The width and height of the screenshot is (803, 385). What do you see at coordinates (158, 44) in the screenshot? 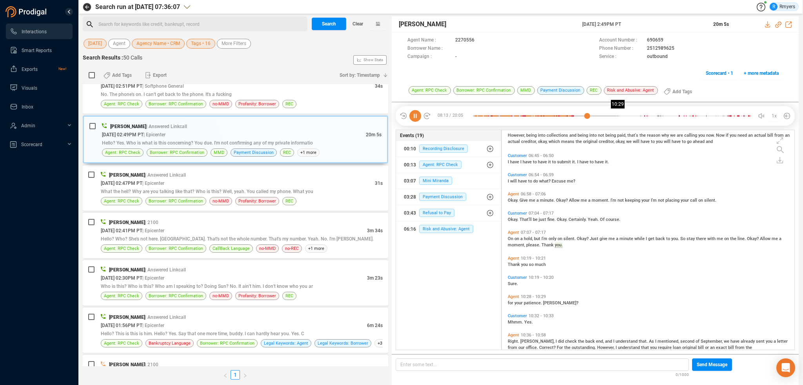
I see `span: Agency Name • CRM` at bounding box center [158, 44].